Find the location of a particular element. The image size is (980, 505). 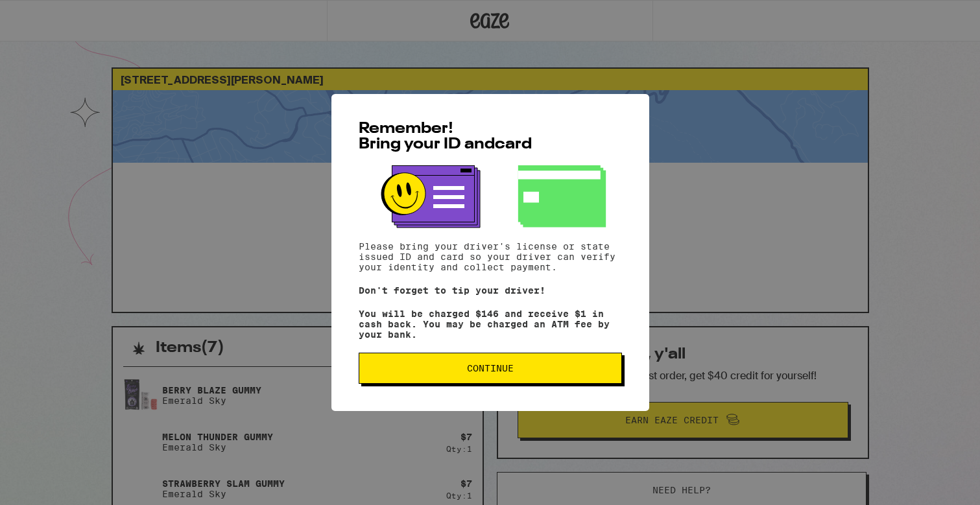

p: You will be charged $146 and receive $1 in cash back. You may be charged an ATM fee by your bank. is located at coordinates (491, 324).